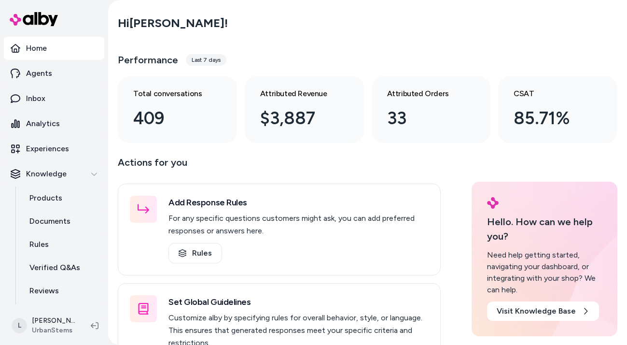 The image size is (627, 345). What do you see at coordinates (550, 118) in the screenshot?
I see `div: 85.71%` at bounding box center [550, 118].